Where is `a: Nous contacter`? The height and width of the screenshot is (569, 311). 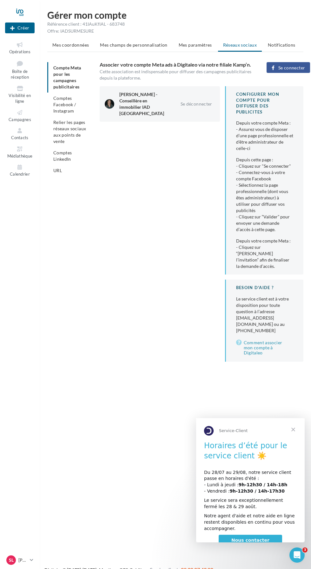
a: Nous contacter is located at coordinates (54, 122).